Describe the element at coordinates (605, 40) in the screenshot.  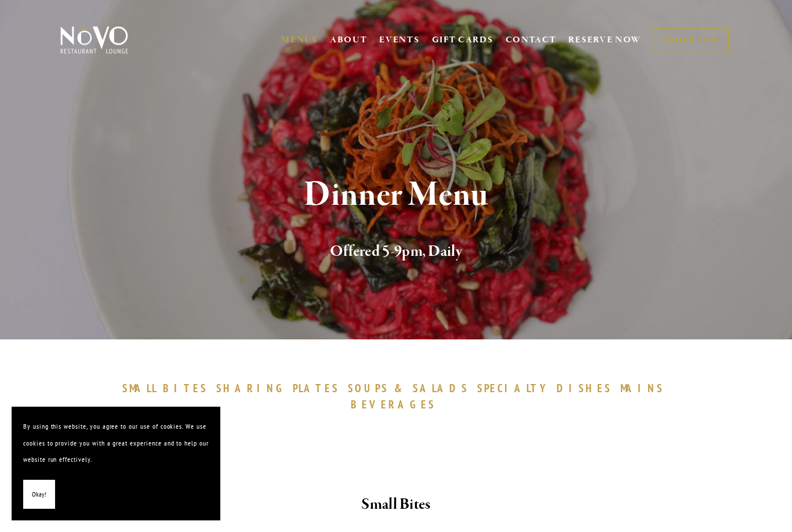
I see `a: RESERVE NOW` at that location.